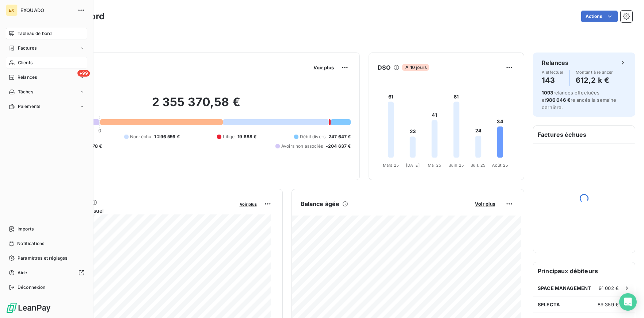 Image resolution: width=644 pixels, height=318 pixels. I want to click on span: Litige, so click(228, 137).